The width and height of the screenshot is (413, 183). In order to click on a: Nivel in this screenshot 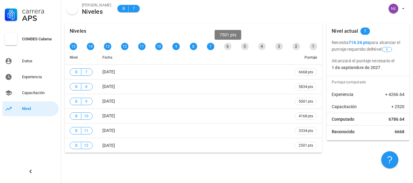, I will do `click(31, 109)`.